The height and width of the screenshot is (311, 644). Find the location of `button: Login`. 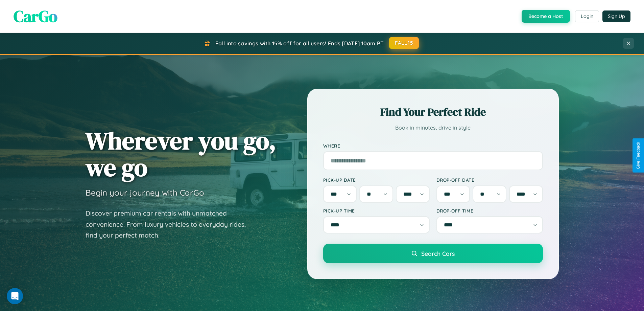

button: Login is located at coordinates (587, 16).